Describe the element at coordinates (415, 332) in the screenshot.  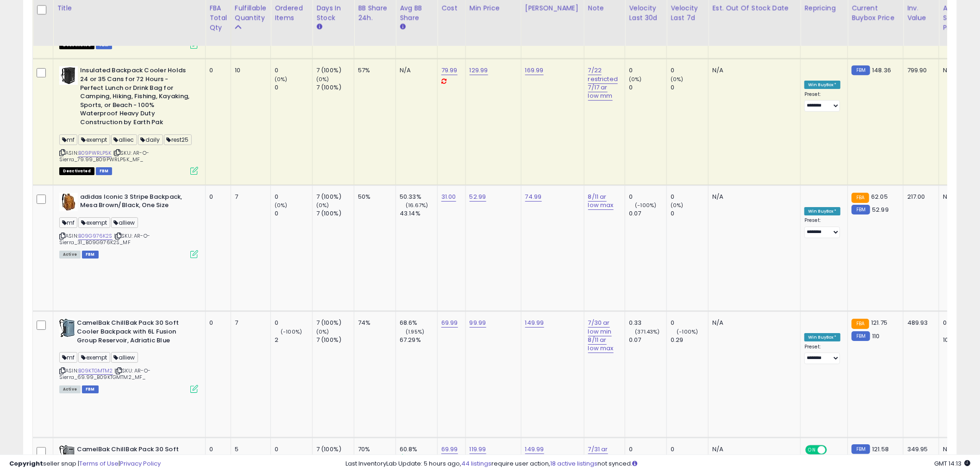
I see `small: (1.95%)` at that location.